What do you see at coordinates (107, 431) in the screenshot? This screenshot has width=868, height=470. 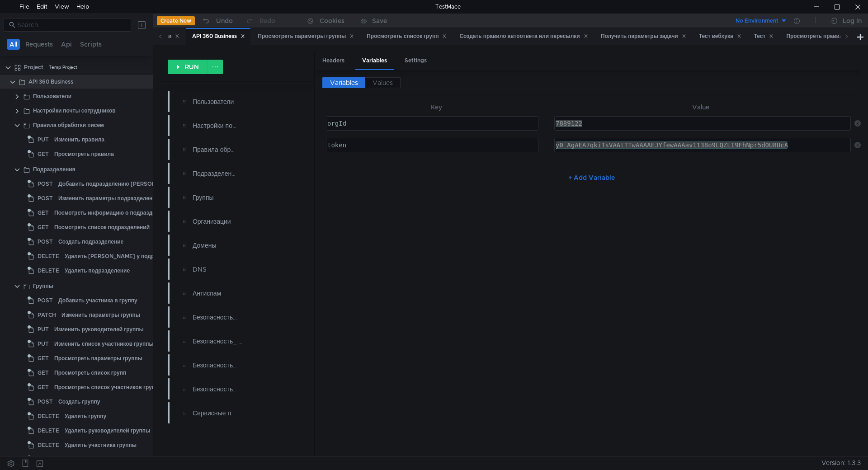 I see `div: Удалить руководителей группы` at bounding box center [107, 431].